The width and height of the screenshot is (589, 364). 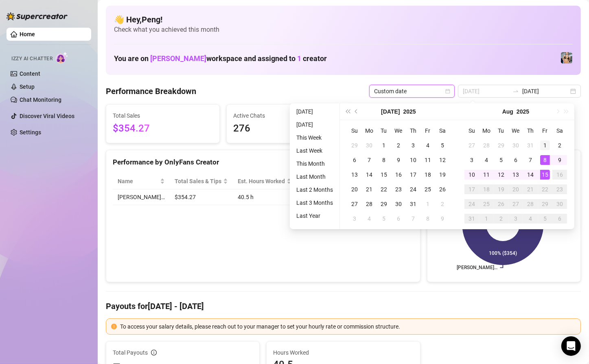 I want to click on td: 2025-07-11, so click(x=428, y=160).